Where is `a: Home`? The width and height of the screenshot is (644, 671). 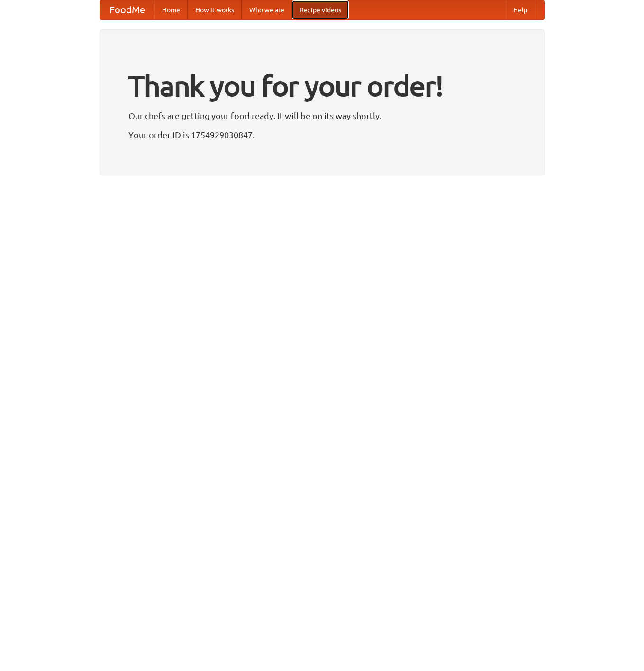 a: Home is located at coordinates (171, 10).